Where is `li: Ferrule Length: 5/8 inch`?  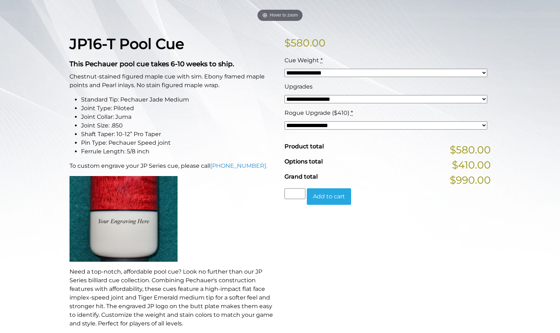 li: Ferrule Length: 5/8 inch is located at coordinates (178, 152).